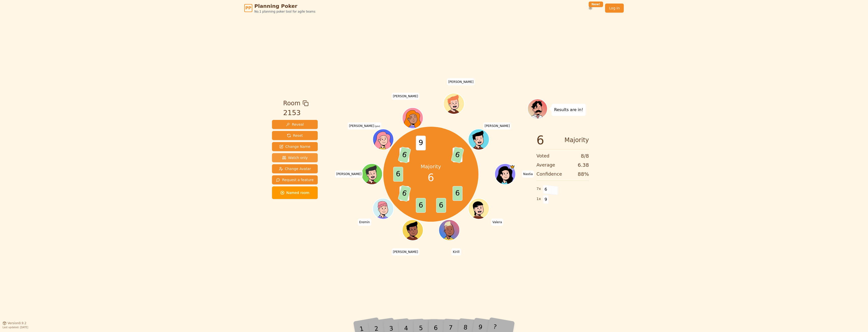 The height and width of the screenshot is (332, 868). Describe the element at coordinates (295, 158) in the screenshot. I see `button: Watch only` at that location.